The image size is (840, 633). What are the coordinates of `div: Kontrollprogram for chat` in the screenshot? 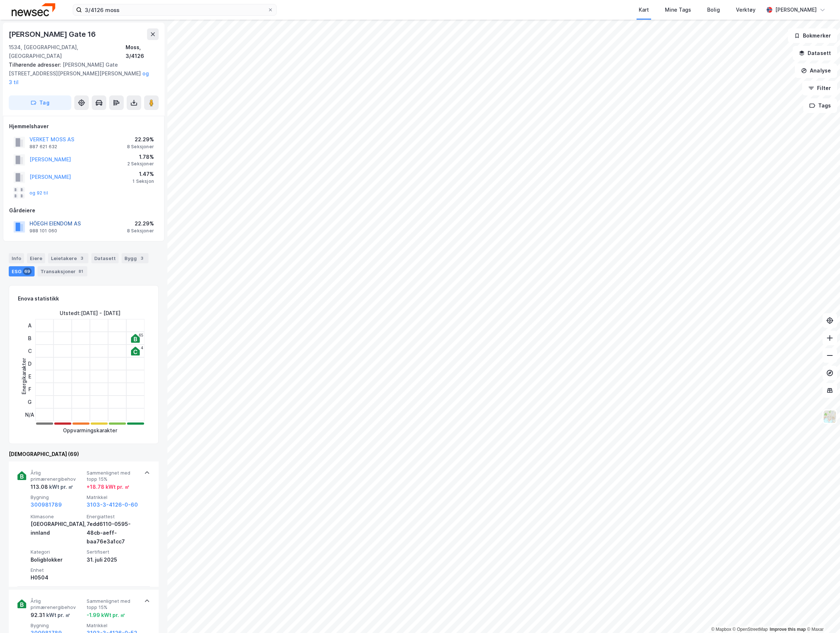 It's located at (821, 616).